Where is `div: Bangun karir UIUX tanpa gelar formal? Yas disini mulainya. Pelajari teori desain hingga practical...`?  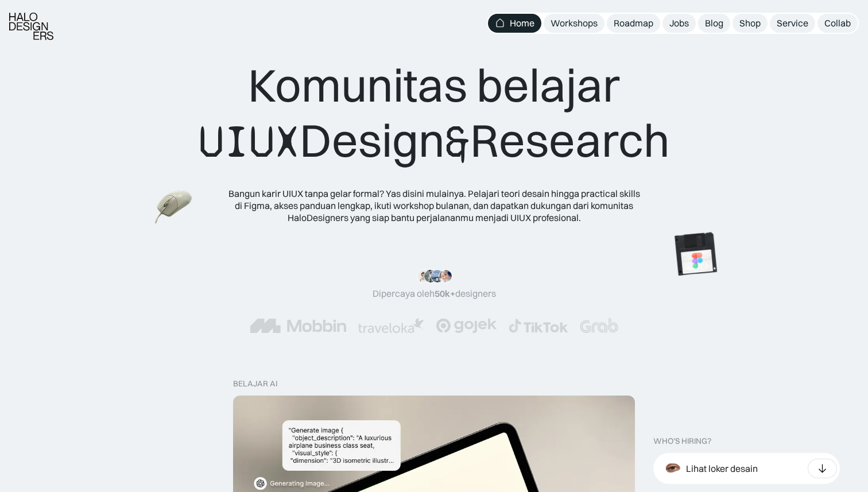 div: Bangun karir UIUX tanpa gelar formal? Yas disini mulainya. Pelajari teori desain hingga practical... is located at coordinates (434, 206).